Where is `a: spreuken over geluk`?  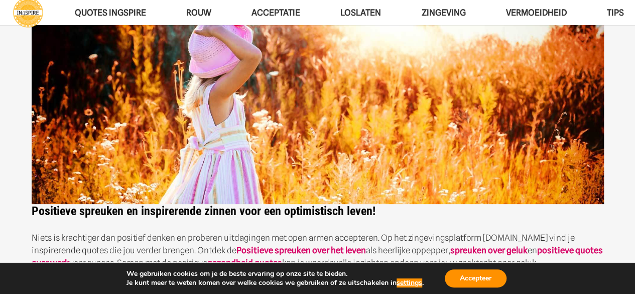
a: spreuken over geluk is located at coordinates (489, 250).